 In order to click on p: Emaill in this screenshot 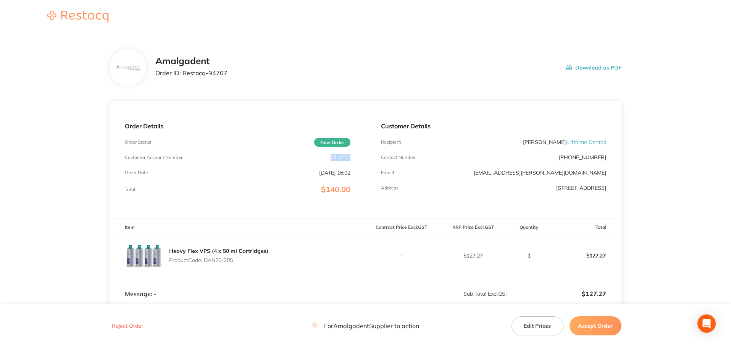, I will do `click(388, 173)`.